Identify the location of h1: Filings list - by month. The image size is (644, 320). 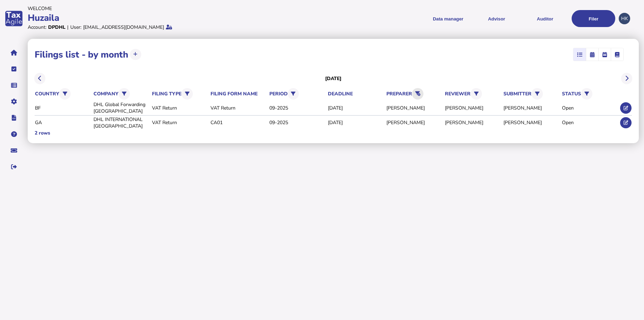
(81, 54).